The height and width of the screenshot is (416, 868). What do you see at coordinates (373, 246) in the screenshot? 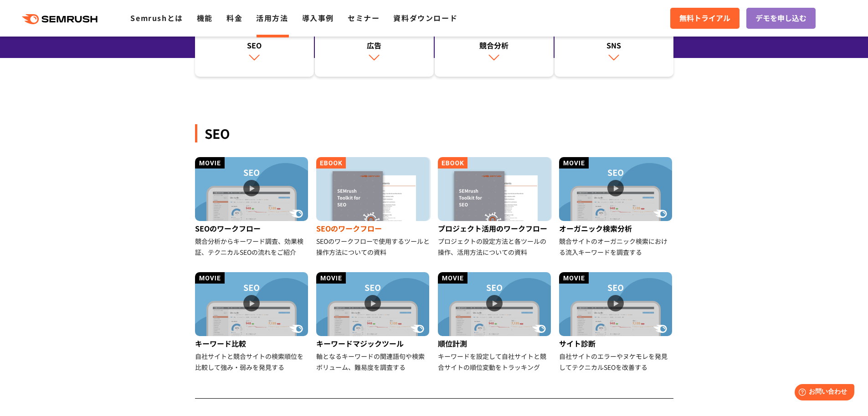
I see `div: SEOのワークフローで使用するツールと操作方法についての資料` at bounding box center [373, 246].